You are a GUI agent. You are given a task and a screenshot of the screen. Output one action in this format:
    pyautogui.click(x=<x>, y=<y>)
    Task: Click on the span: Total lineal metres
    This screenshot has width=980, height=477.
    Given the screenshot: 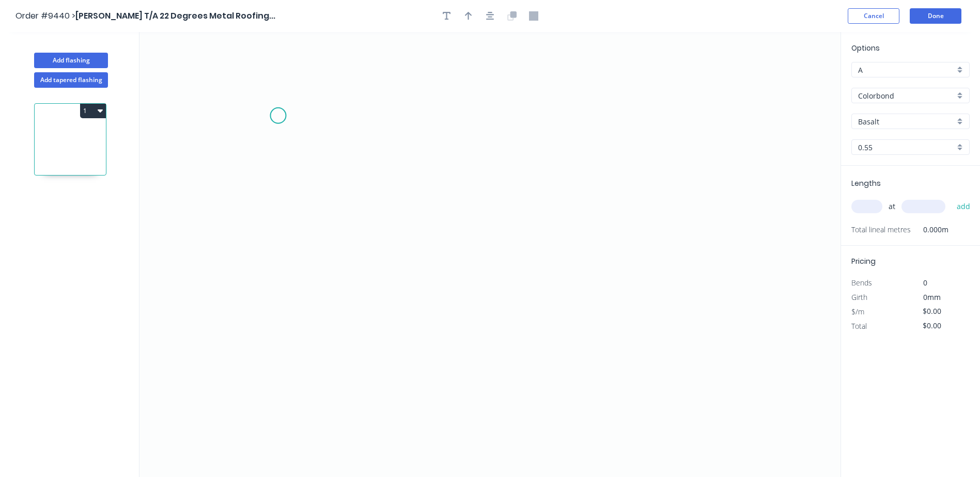 What is the action you would take?
    pyautogui.click(x=881, y=230)
    